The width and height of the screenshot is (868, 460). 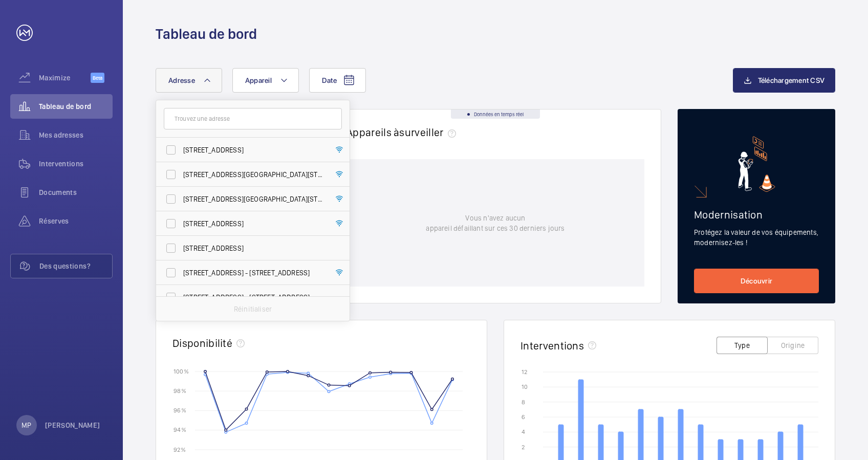 I want to click on text: 100 %, so click(x=181, y=371).